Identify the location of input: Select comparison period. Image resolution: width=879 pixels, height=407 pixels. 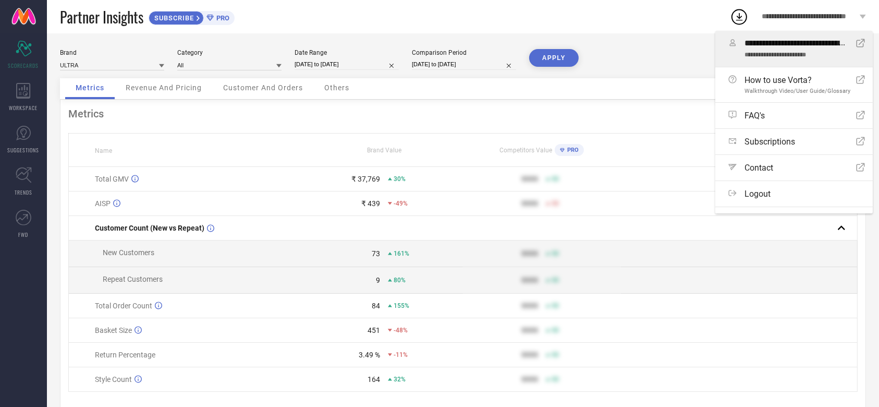
(464, 64).